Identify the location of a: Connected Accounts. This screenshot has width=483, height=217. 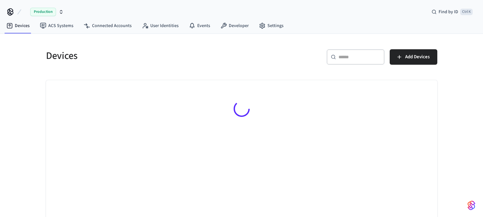
(108, 26).